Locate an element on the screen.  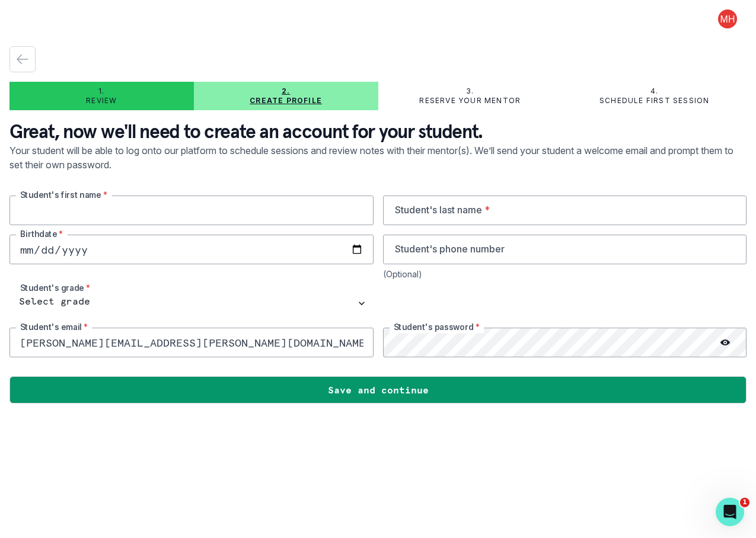
p: 3. is located at coordinates (470, 91).